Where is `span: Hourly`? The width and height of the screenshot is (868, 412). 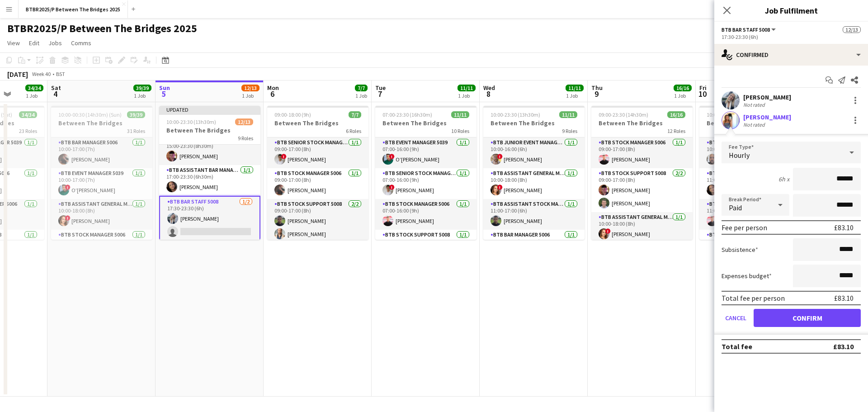
span: Hourly is located at coordinates (739, 155).